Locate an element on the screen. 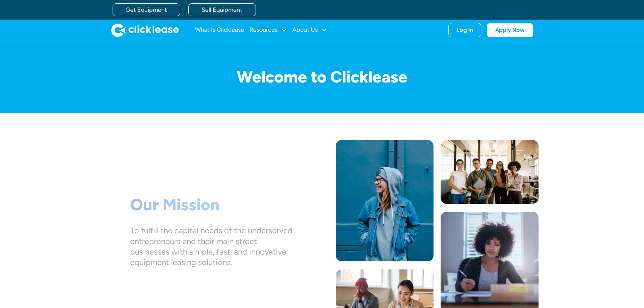 Image resolution: width=644 pixels, height=308 pixels. a: Sell Equipment is located at coordinates (222, 10).